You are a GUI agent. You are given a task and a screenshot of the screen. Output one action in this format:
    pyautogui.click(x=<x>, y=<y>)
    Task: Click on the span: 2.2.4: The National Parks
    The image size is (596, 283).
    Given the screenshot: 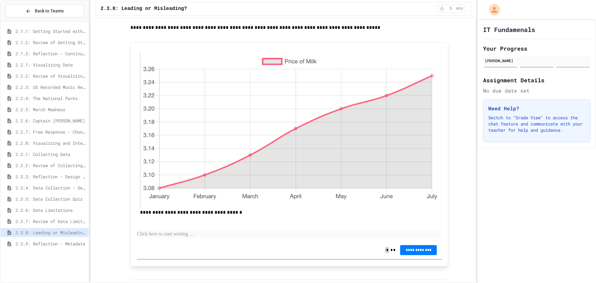 What is the action you would take?
    pyautogui.click(x=51, y=98)
    